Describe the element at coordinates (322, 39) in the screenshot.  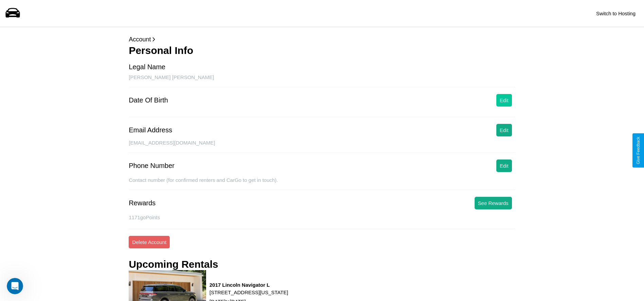
I see `p: Account` at that location.